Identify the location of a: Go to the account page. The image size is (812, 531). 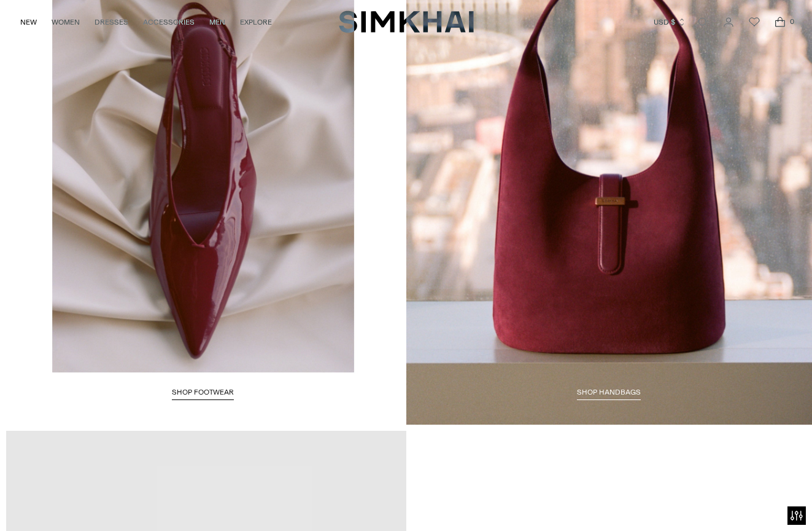
(729, 22).